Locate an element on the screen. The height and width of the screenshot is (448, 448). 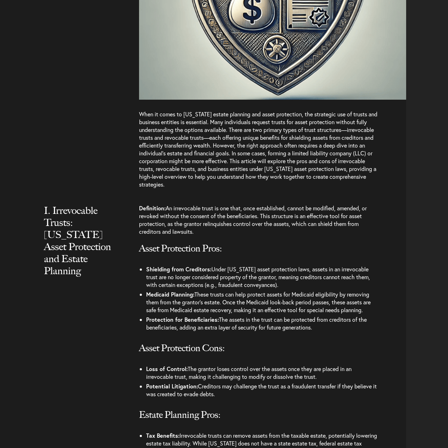
strong: Tax Benefits: is located at coordinates (163, 435).